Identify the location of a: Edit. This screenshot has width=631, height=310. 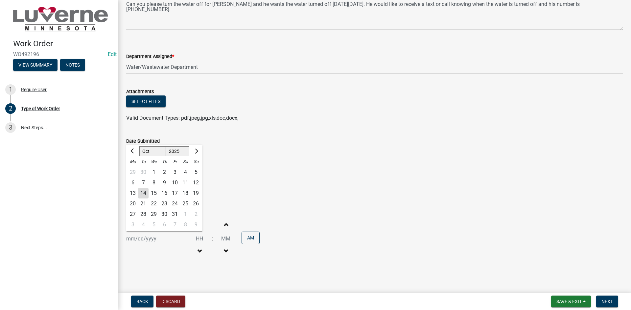
(112, 54).